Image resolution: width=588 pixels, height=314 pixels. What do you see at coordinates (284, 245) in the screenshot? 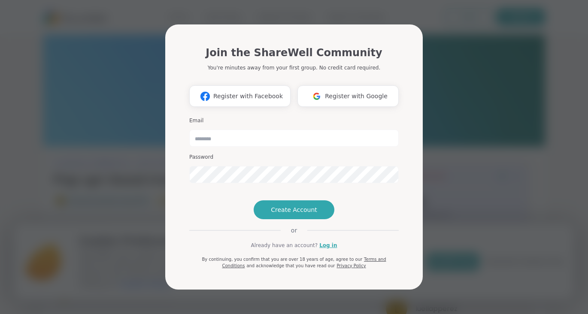
I see `span: Already have an account?` at bounding box center [284, 245].